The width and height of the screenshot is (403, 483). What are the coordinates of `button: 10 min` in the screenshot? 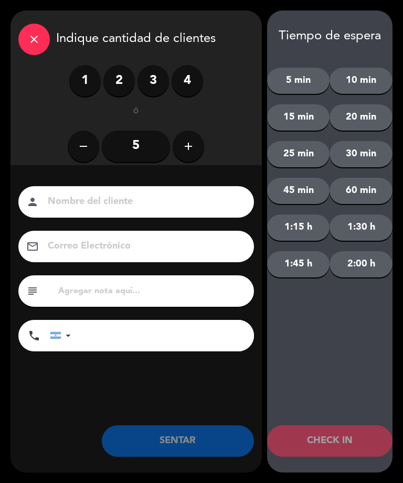 It's located at (361, 81).